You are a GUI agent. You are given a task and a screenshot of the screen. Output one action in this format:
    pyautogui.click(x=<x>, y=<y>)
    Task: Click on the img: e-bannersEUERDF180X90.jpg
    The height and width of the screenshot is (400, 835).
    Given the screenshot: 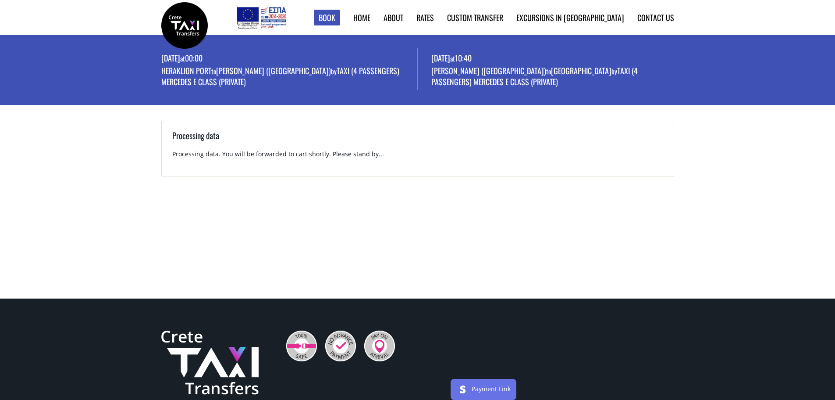 What is the action you would take?
    pyautogui.click(x=261, y=18)
    